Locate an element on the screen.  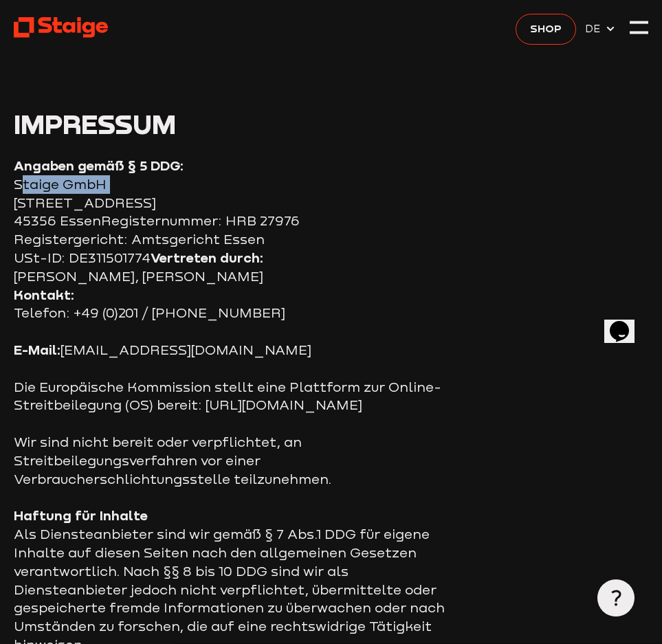
p: Wir sind nicht bereit oder verpflichtet, an Streitbeilegungsverfahren vor einer Verbraucherschlic... is located at coordinates (238, 460).